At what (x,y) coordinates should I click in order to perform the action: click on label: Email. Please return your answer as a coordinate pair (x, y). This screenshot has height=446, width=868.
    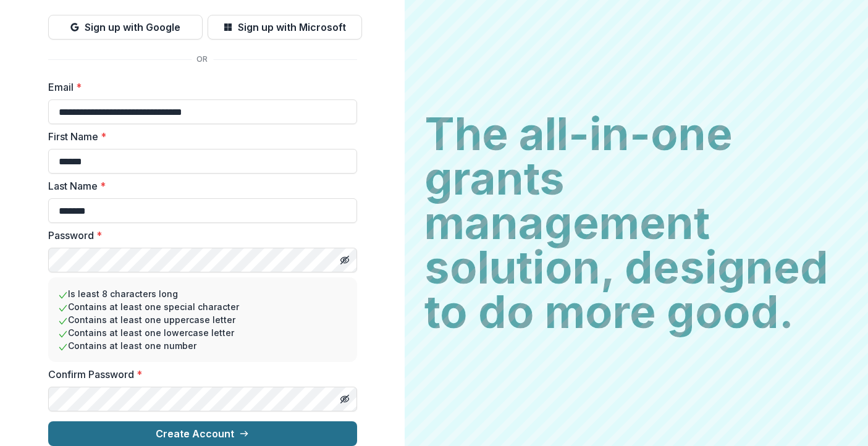
    Looking at the image, I should click on (199, 87).